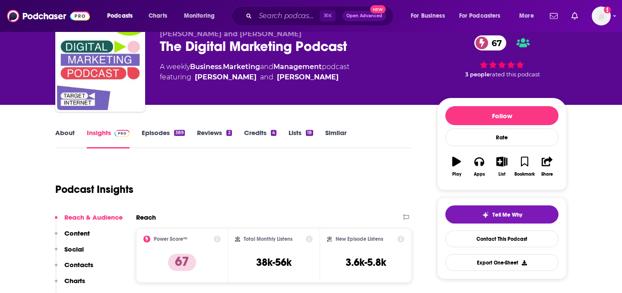 This screenshot has width=622, height=293. What do you see at coordinates (336, 139) in the screenshot?
I see `a: Similar` at bounding box center [336, 139].